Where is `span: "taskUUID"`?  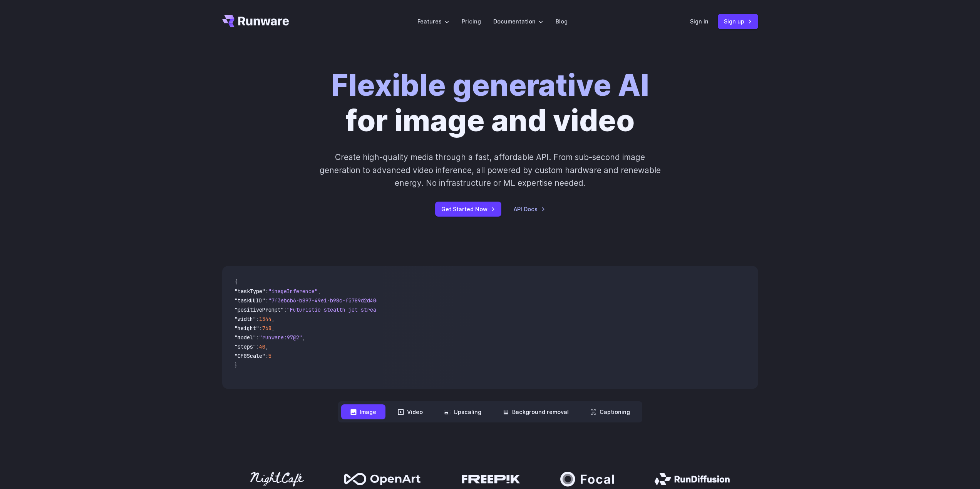 span: "taskUUID" is located at coordinates (250, 300).